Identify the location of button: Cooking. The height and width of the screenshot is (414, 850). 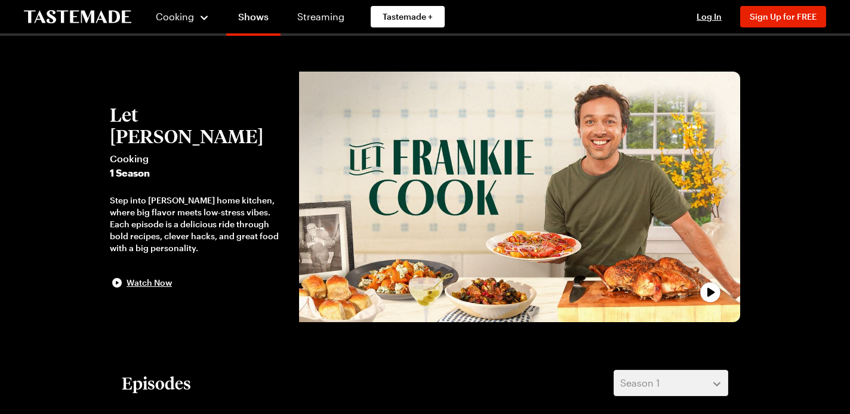
(182, 17).